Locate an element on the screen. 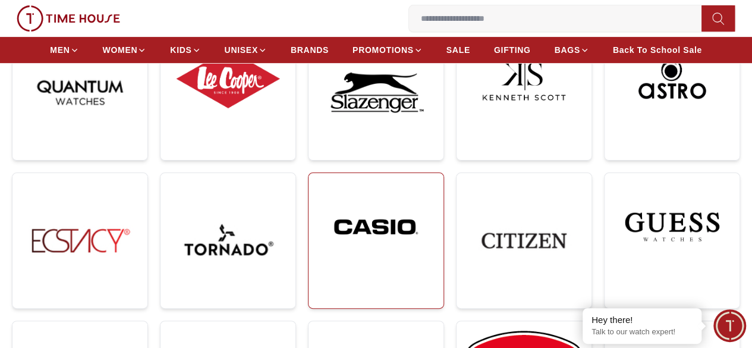  a: WOMEN is located at coordinates (125, 50).